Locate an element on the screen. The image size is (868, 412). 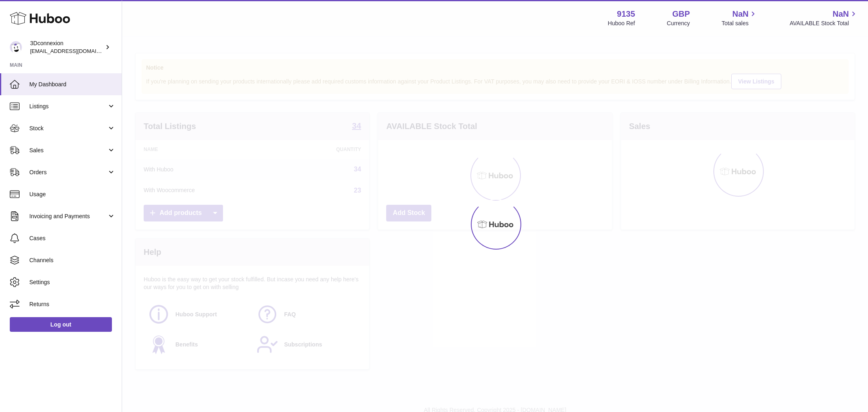
strong: 9135 is located at coordinates (625, 14).